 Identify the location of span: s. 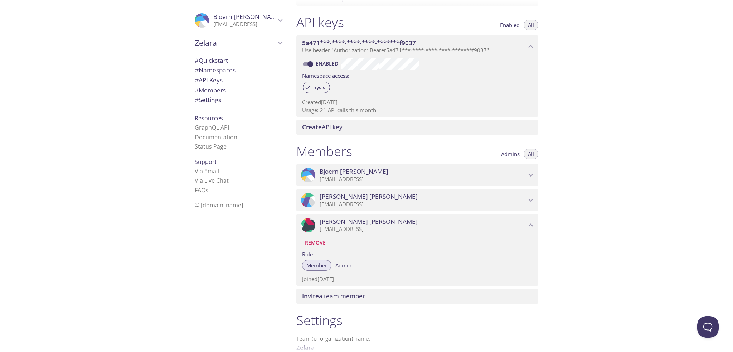
(207, 190).